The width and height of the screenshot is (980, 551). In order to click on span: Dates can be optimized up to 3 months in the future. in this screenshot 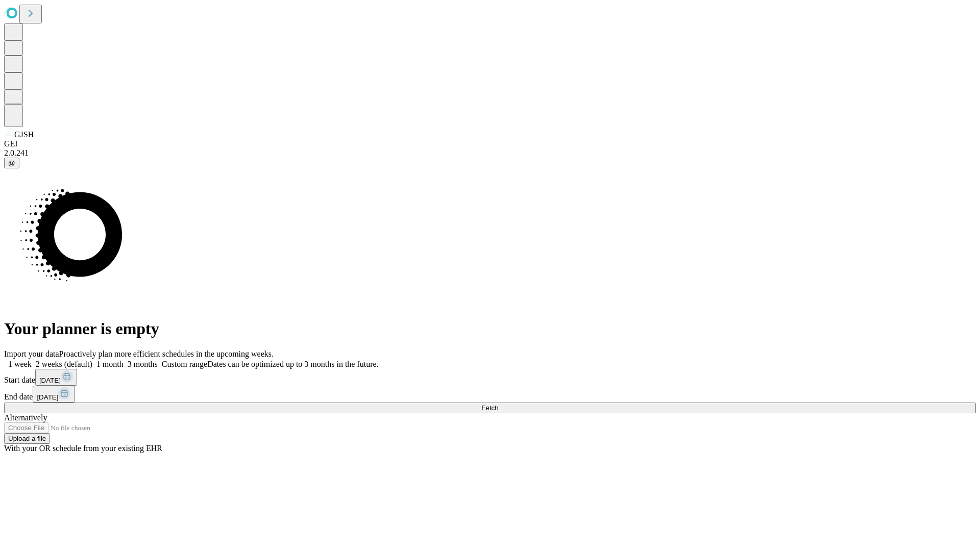, I will do `click(292, 364)`.